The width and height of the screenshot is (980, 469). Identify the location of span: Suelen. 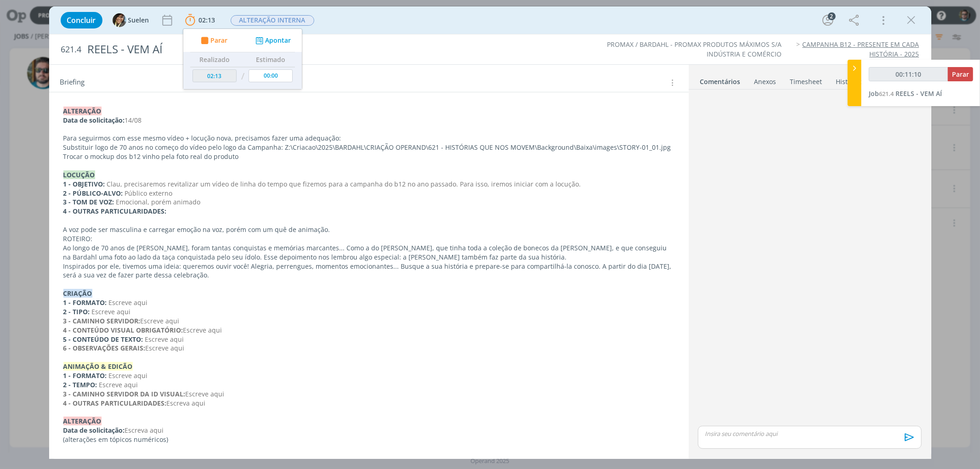
(139, 20).